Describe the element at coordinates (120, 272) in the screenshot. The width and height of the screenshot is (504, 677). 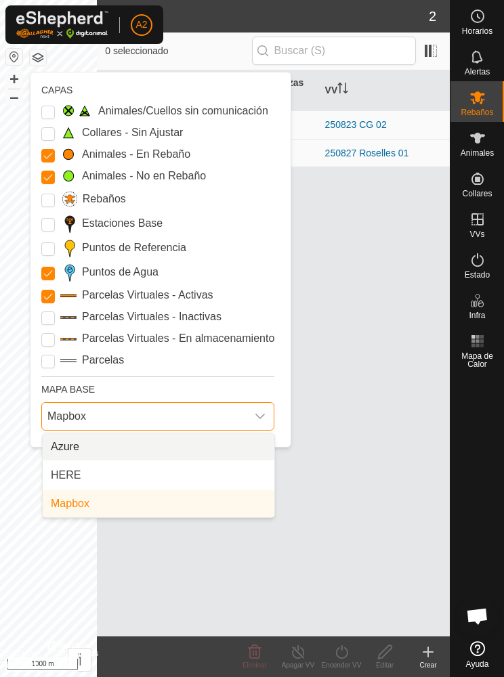
I see `label: Puntos de Agua` at that location.